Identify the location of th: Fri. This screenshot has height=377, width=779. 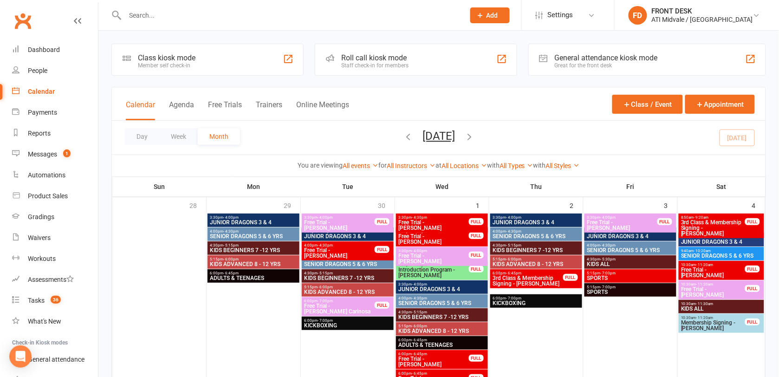
(631, 187).